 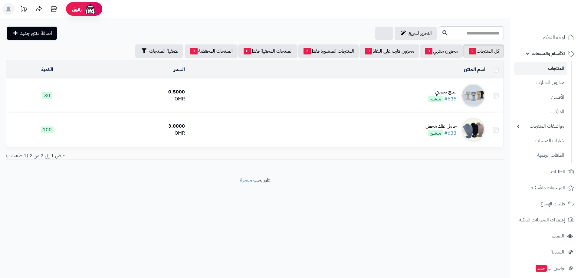 What do you see at coordinates (545, 204) in the screenshot?
I see `a: طلبات الإرجاع` at bounding box center [545, 204].